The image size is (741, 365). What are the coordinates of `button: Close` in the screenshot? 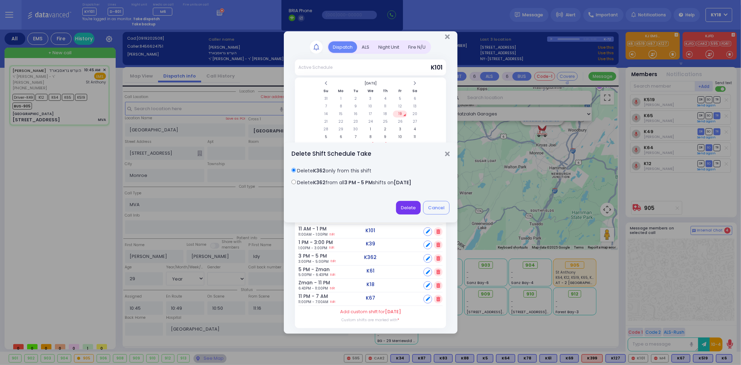 It's located at (447, 154).